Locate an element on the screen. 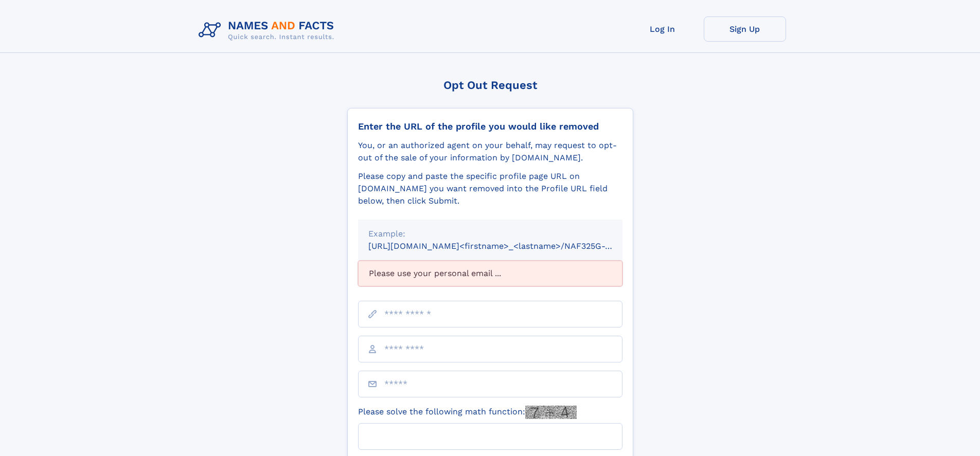 The height and width of the screenshot is (456, 980). div: Opt Out Request is located at coordinates (490, 85).